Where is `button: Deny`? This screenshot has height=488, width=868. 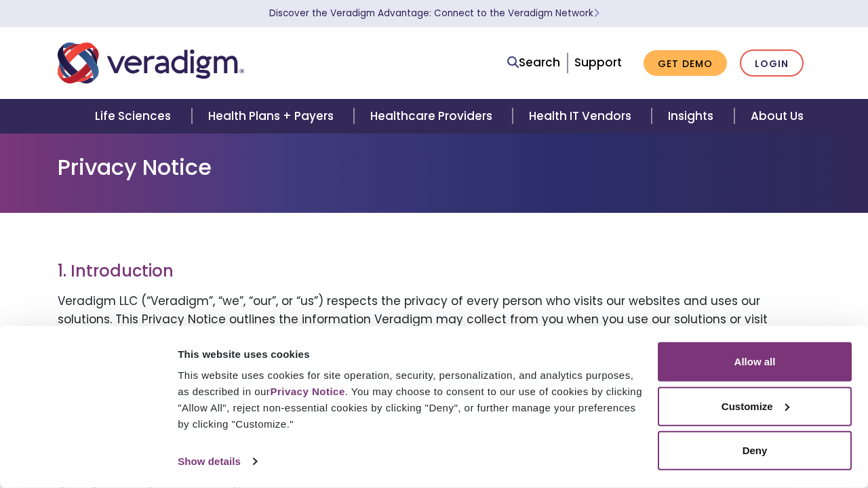
button: Deny is located at coordinates (755, 451).